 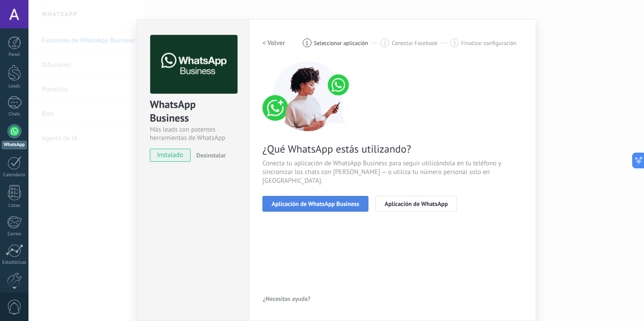 I want to click on span: ¿Qué WhatsApp estás utilizando?, so click(x=393, y=149).